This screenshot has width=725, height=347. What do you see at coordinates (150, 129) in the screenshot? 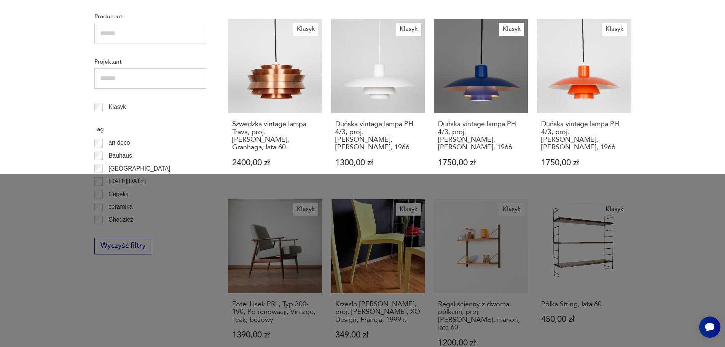
I see `p: Tag` at bounding box center [150, 129].